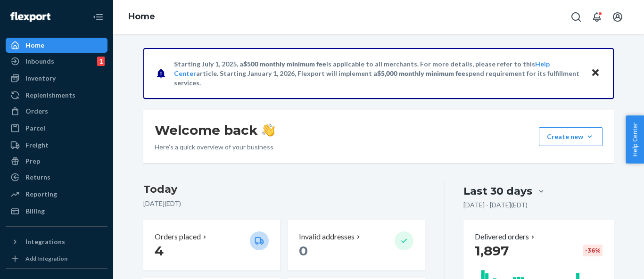 The width and height of the screenshot is (644, 279). I want to click on button: Invalid addresses 0, so click(356, 245).